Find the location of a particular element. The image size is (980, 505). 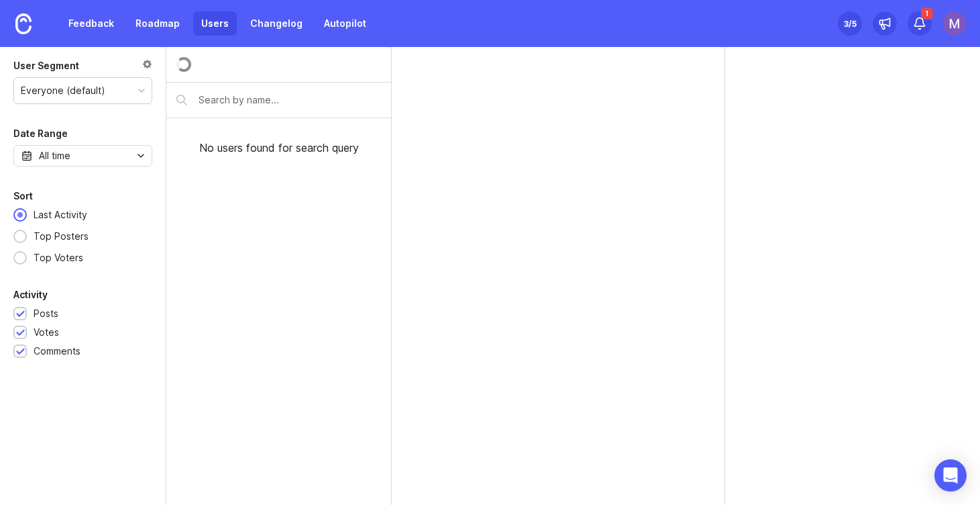

div: Top Posters is located at coordinates (61, 236).